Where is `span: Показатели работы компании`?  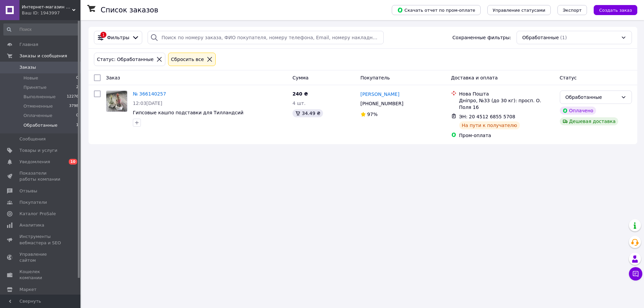 span: Показатели работы компании is located at coordinates (41, 176).